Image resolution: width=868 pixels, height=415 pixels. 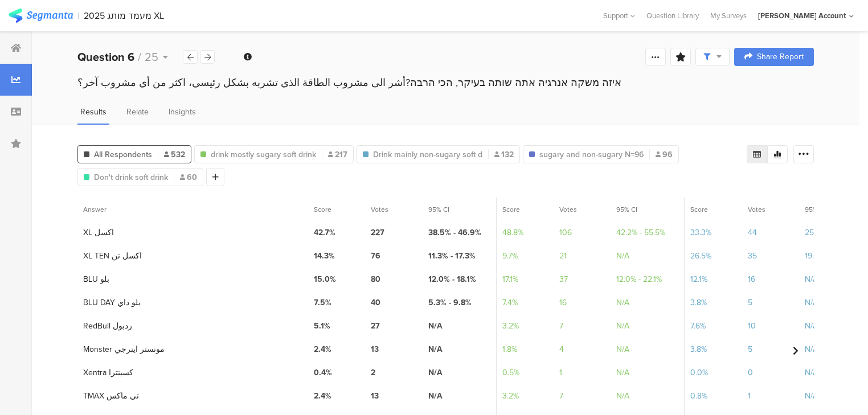 I want to click on span: 7.5%, so click(x=323, y=302).